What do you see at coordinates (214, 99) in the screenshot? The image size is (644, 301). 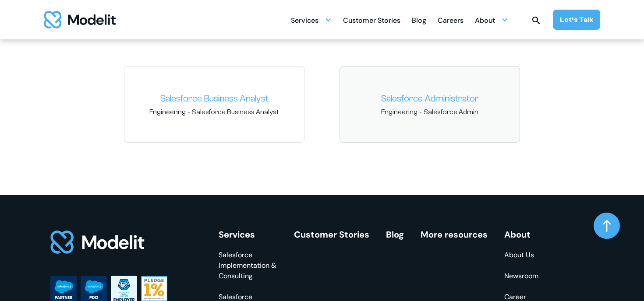 I see `a: Salesforce Business Analyst` at bounding box center [214, 99].